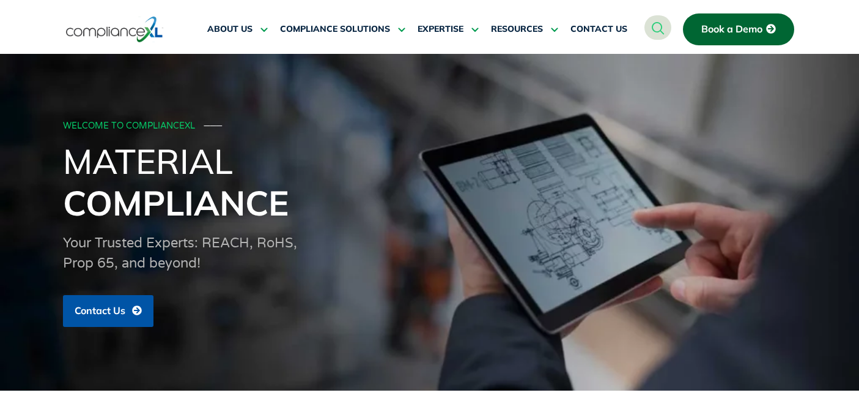 This screenshot has width=859, height=398. Describe the element at coordinates (230, 29) in the screenshot. I see `span: ABOUT US` at that location.